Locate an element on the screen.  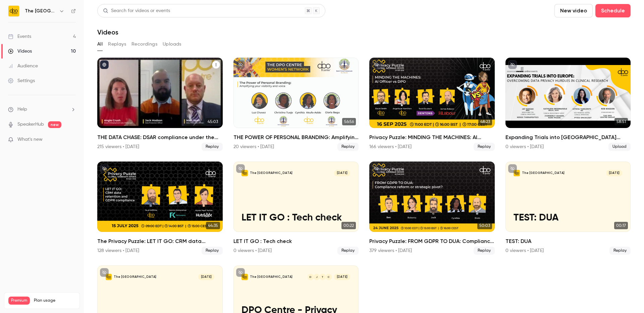
li: Privacy Puzzle: MINDING THE MACHINES: AI Officer vs DPO is located at coordinates (432, 104).